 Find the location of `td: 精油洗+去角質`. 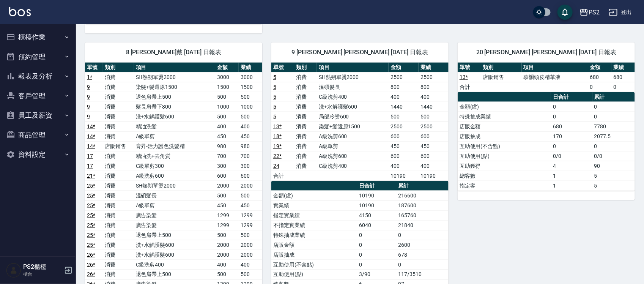

td: 精油洗+去角質 is located at coordinates (175, 156).